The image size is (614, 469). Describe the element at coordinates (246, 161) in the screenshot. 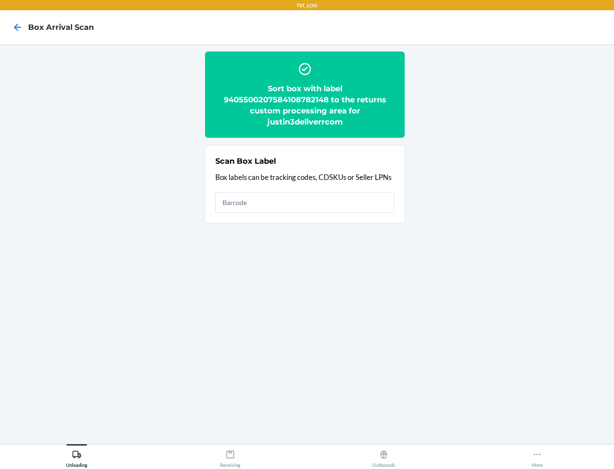

I see `h2: Scan Box Label` at that location.